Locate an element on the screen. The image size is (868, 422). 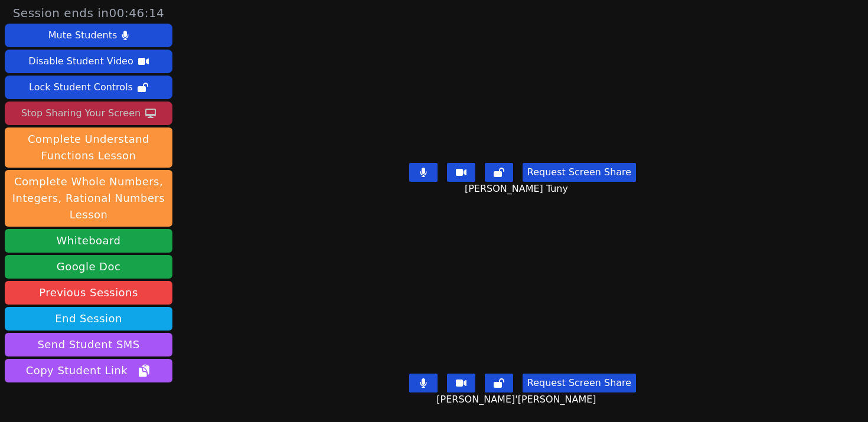
span: Copy Student Link is located at coordinates (88, 370).